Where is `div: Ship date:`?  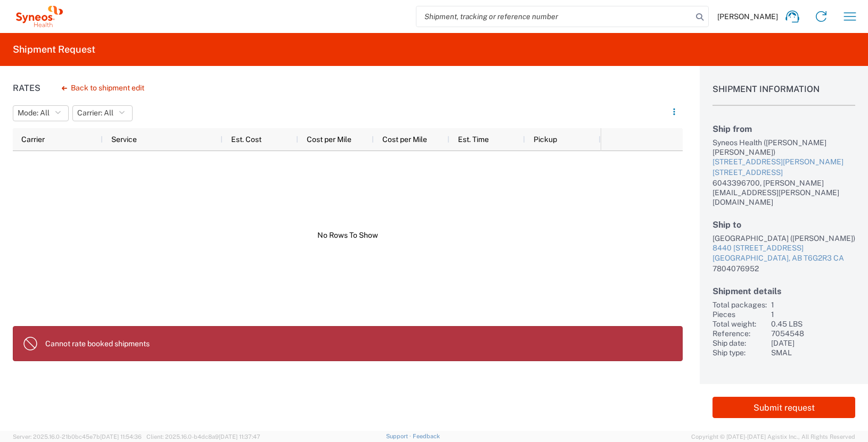
div: Ship date: is located at coordinates (739, 343).